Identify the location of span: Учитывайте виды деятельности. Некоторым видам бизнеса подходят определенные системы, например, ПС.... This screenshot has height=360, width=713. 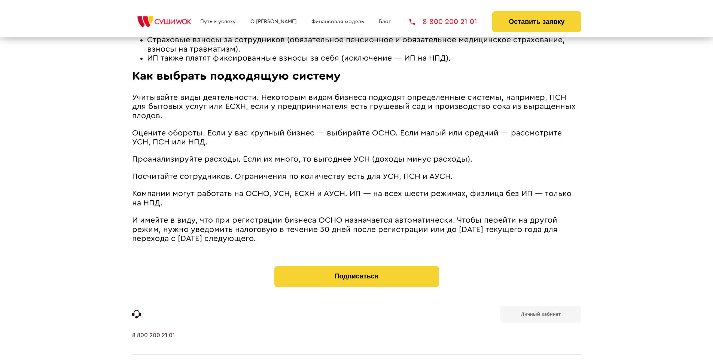
(354, 107).